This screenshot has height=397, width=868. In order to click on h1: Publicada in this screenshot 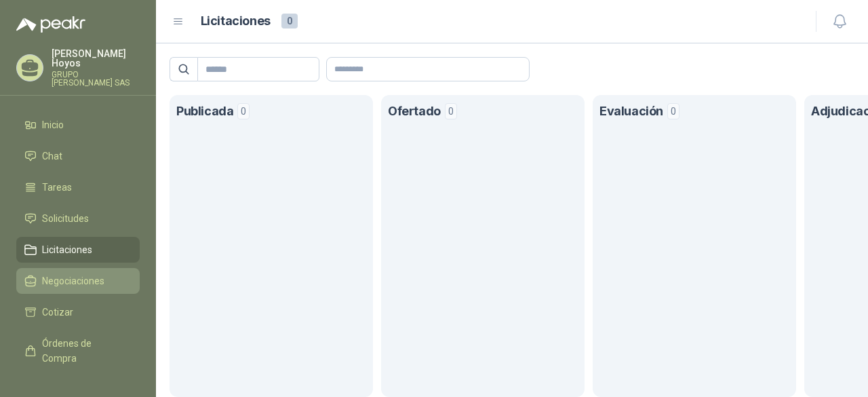, I will do `click(205, 111)`.